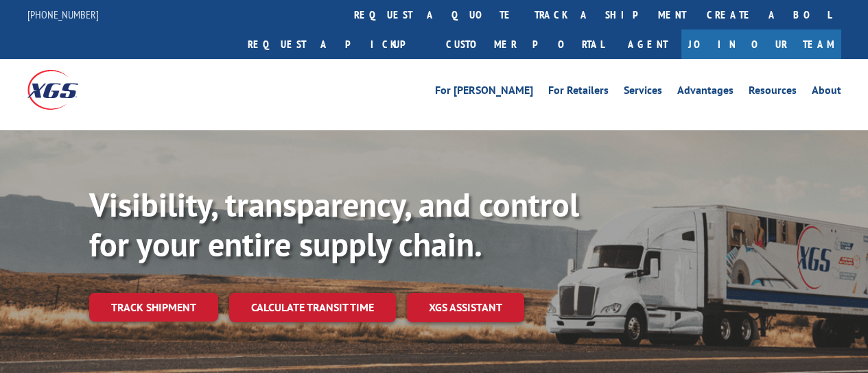 The image size is (868, 373). I want to click on a: XGS ASSISTANT, so click(465, 307).